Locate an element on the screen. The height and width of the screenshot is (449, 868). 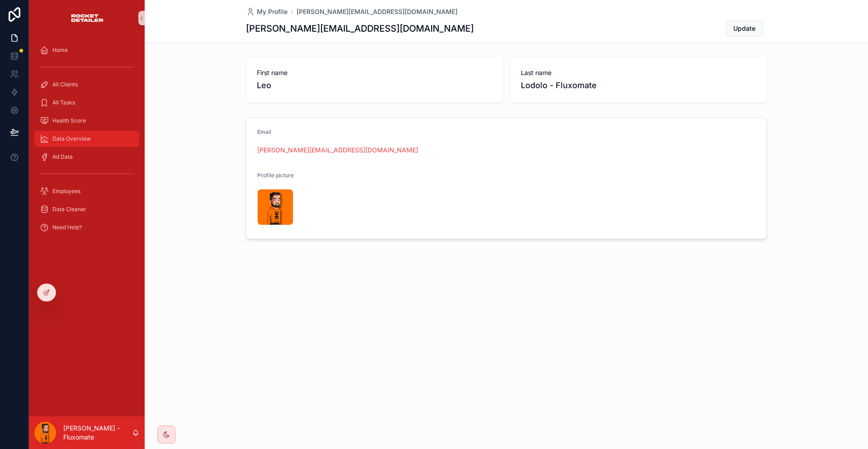
a: My Profile is located at coordinates (266, 12).